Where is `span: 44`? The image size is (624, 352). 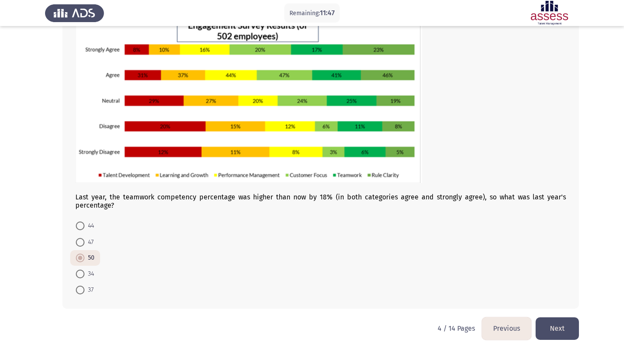
span: 44 is located at coordinates (89, 226).